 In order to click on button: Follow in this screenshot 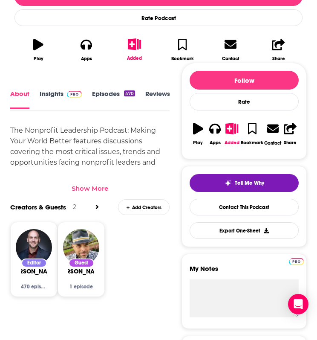, I will do `click(244, 80)`.